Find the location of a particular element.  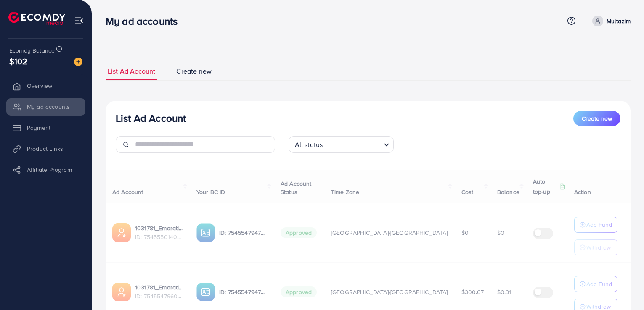

span: Ecomdy Balance is located at coordinates (32, 50).